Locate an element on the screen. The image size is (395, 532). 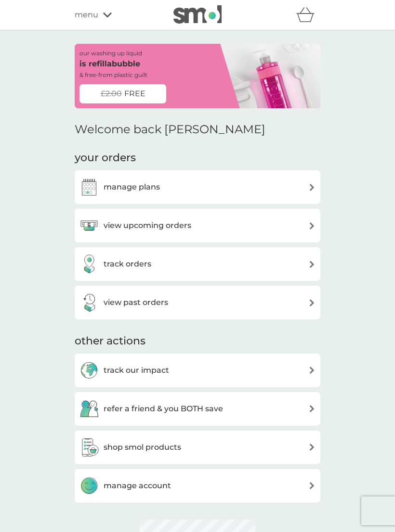
h3: track our impact is located at coordinates (136, 370).